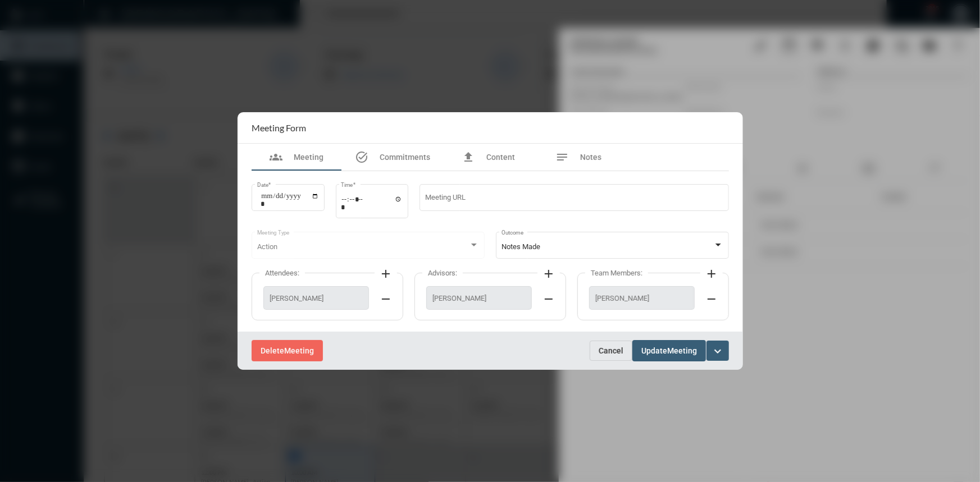 The image size is (980, 482). Describe the element at coordinates (287, 351) in the screenshot. I see `button: DeleteMeeting` at that location.